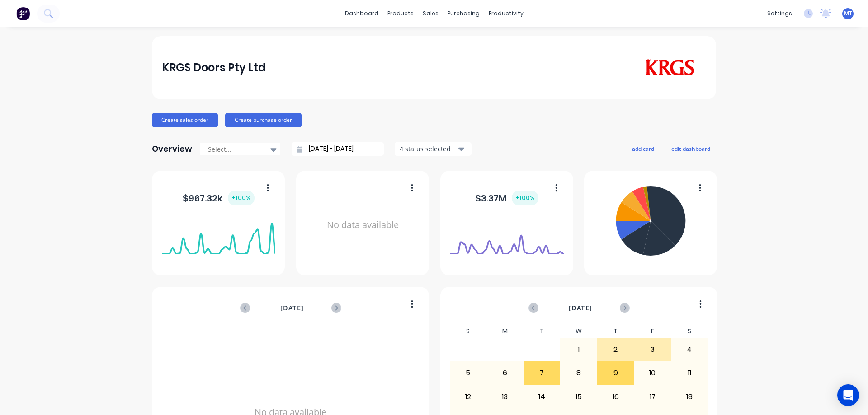 This screenshot has height=415, width=868. I want to click on div: productivity, so click(506, 14).